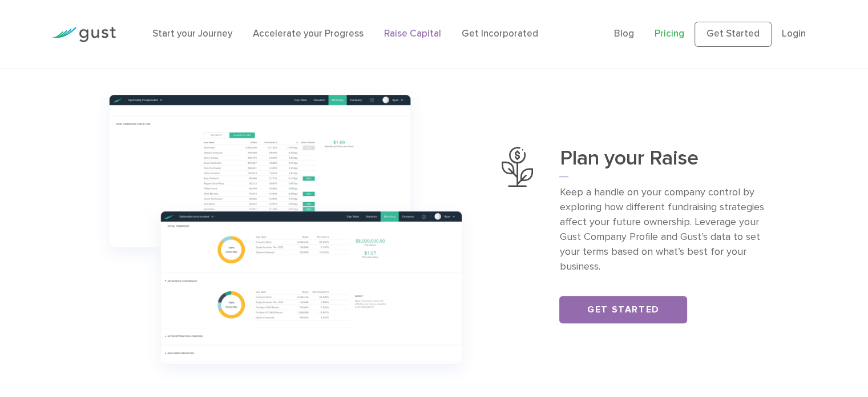 This screenshot has width=868, height=397. I want to click on a: Pricing, so click(670, 33).